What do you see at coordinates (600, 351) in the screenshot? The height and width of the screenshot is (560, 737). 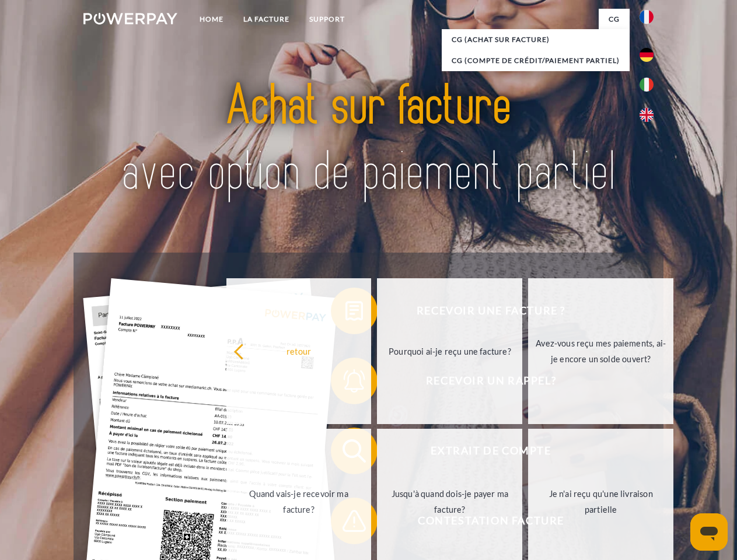 I see `a: Avez-vous reçu mes paiements, ai-je encore un solde ouvert?` at bounding box center [600, 351].